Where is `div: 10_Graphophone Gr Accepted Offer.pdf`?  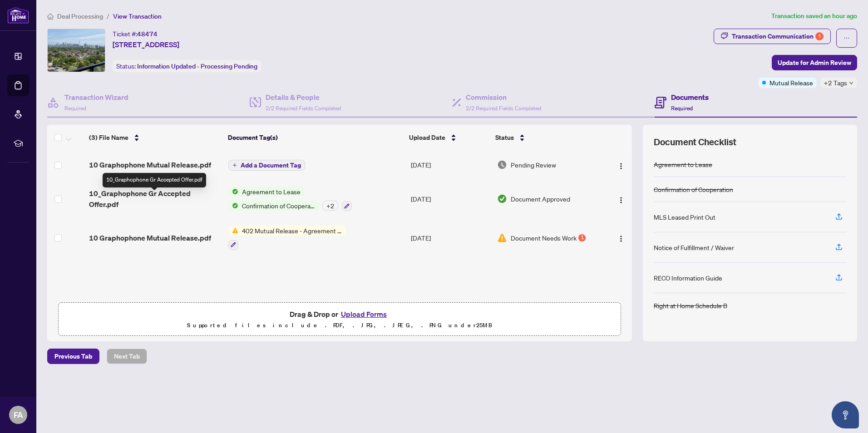
div: 10_Graphophone Gr Accepted Offer.pdf is located at coordinates (154, 180).